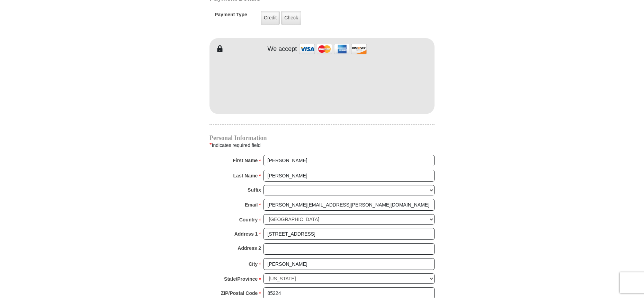 Image resolution: width=644 pixels, height=298 pixels. I want to click on h4: We accept, so click(282, 49).